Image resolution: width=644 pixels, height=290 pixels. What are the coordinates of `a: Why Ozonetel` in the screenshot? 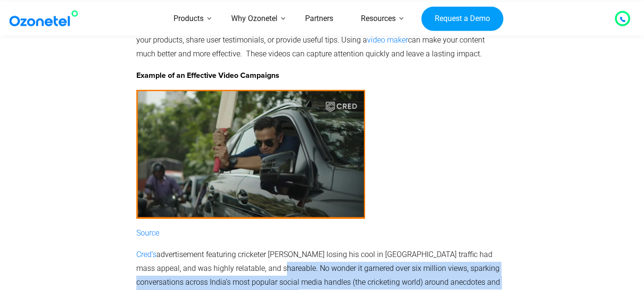 It's located at (254, 18).